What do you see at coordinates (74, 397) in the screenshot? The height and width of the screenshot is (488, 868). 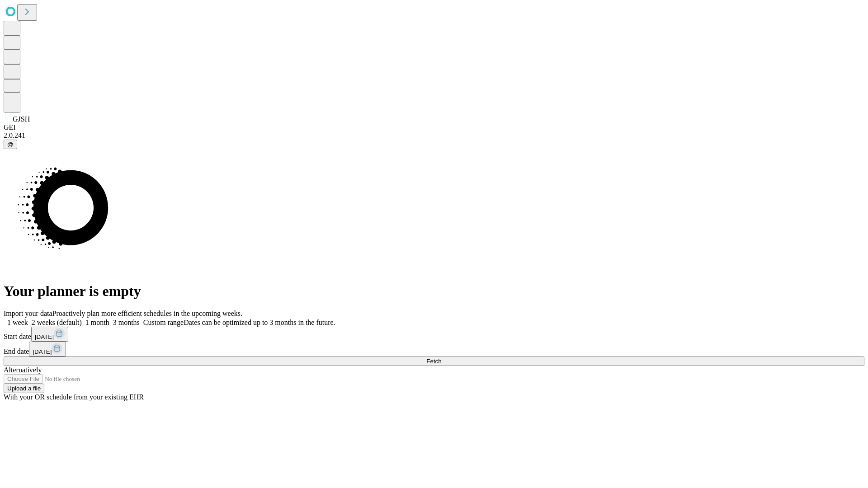 I see `span: With your OR schedule from your existing EHR` at bounding box center [74, 397].